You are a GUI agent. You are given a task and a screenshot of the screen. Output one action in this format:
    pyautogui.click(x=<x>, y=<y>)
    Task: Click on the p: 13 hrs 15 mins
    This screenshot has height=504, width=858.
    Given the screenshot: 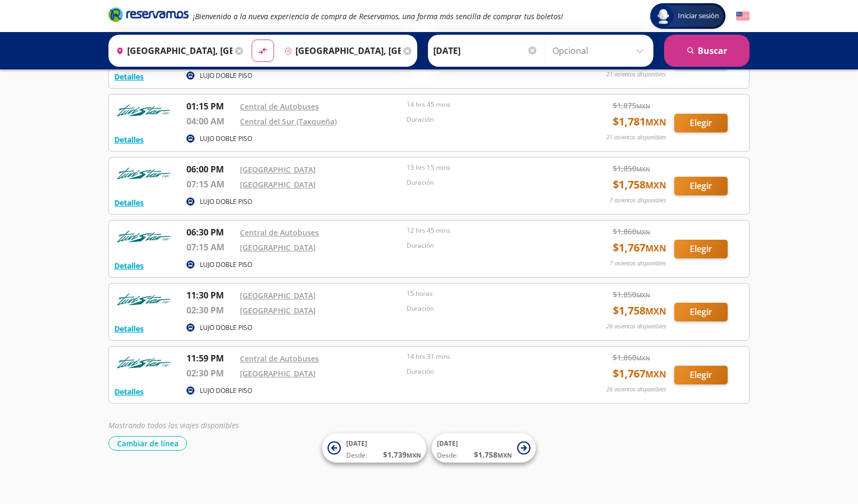 What is the action you would take?
    pyautogui.click(x=487, y=168)
    